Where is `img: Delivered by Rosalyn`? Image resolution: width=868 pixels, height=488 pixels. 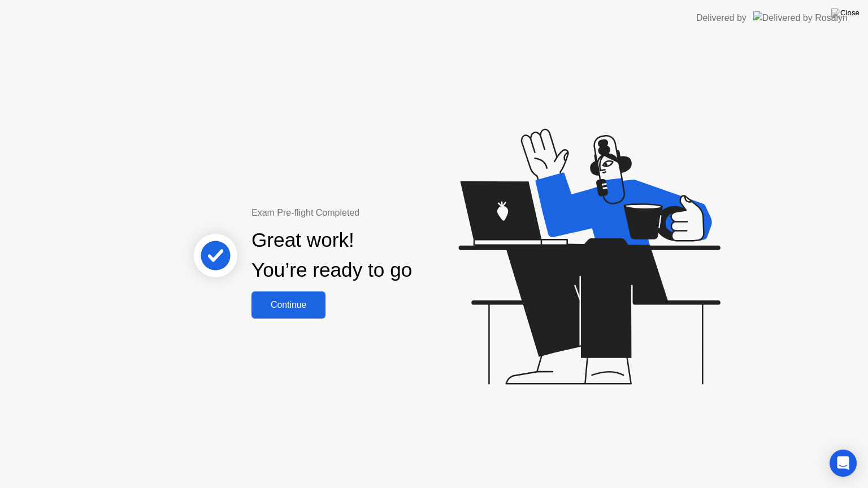 img: Delivered by Rosalyn is located at coordinates (801, 18).